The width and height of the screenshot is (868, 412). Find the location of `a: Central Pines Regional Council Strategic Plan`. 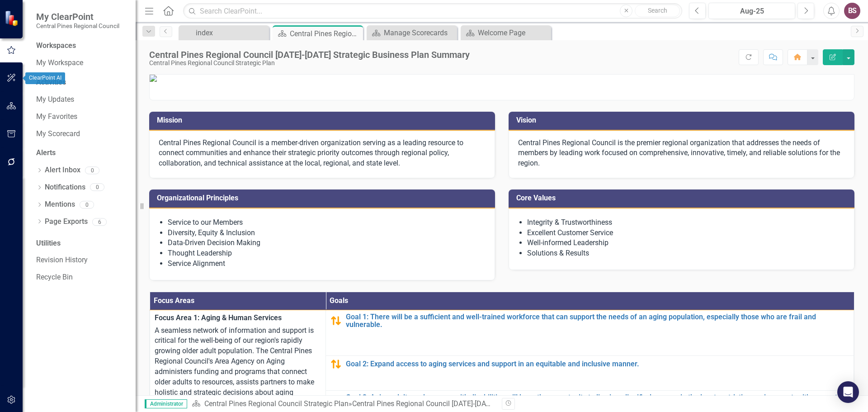

a: Central Pines Regional Council Strategic Plan is located at coordinates (276, 403).